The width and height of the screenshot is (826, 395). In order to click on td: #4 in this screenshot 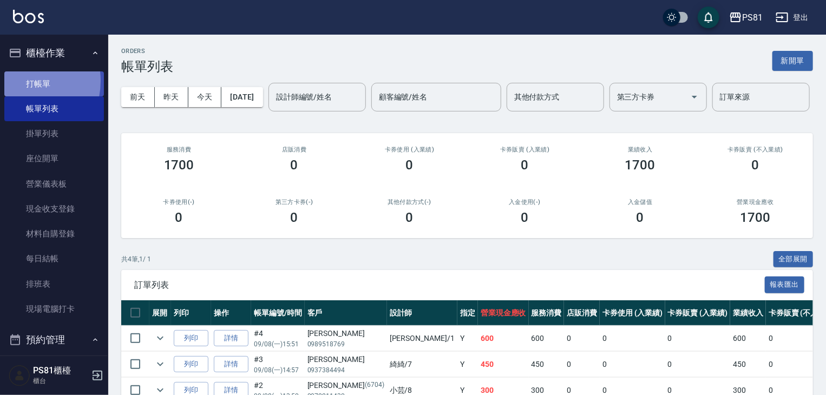, I will do `click(278, 338)`.